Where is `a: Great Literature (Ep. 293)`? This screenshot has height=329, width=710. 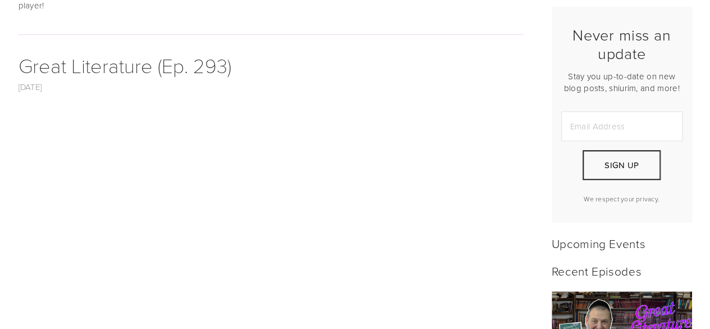
a: Great Literature (Ep. 293) is located at coordinates (125, 65).